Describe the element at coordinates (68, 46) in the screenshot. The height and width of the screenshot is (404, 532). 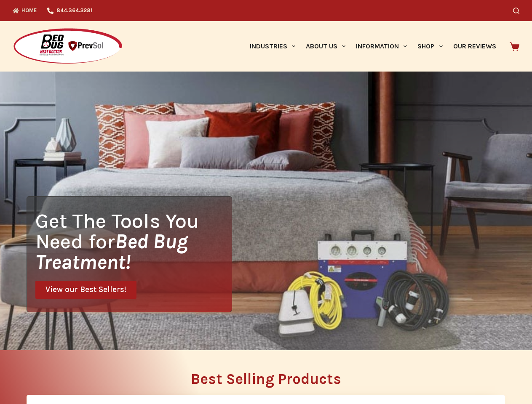
I see `img: Prevsol/Bed Bug Heat Doctor` at that location.